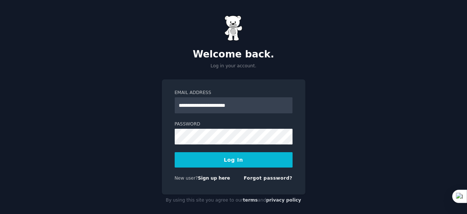 The height and width of the screenshot is (214, 467). What do you see at coordinates (234, 160) in the screenshot?
I see `button: Log In` at bounding box center [234, 160].